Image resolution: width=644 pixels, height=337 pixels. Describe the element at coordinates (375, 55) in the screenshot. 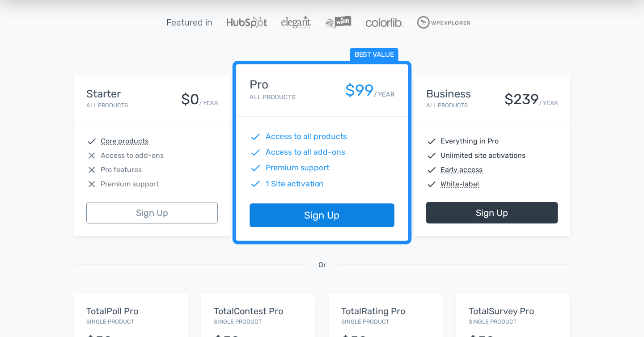

I see `span: Best value` at that location.